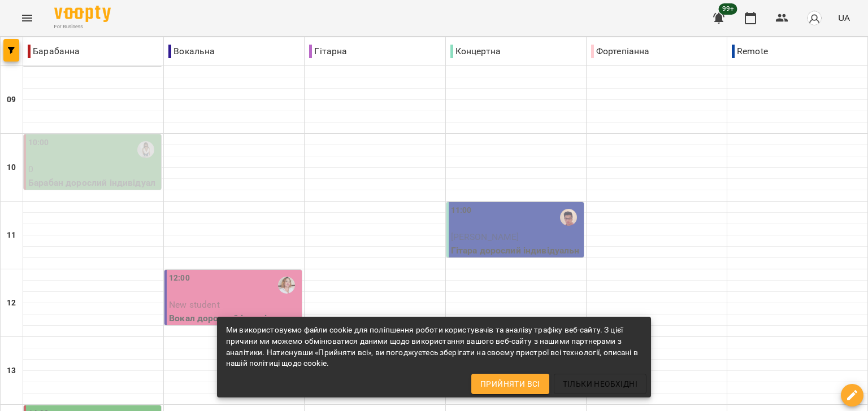 This screenshot has height=411, width=868. I want to click on img: Андрій Головореда [гітара], so click(568, 218).